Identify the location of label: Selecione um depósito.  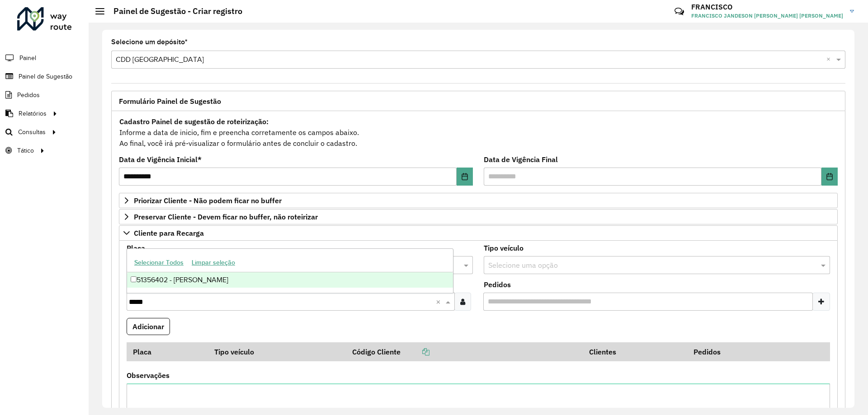
(149, 42).